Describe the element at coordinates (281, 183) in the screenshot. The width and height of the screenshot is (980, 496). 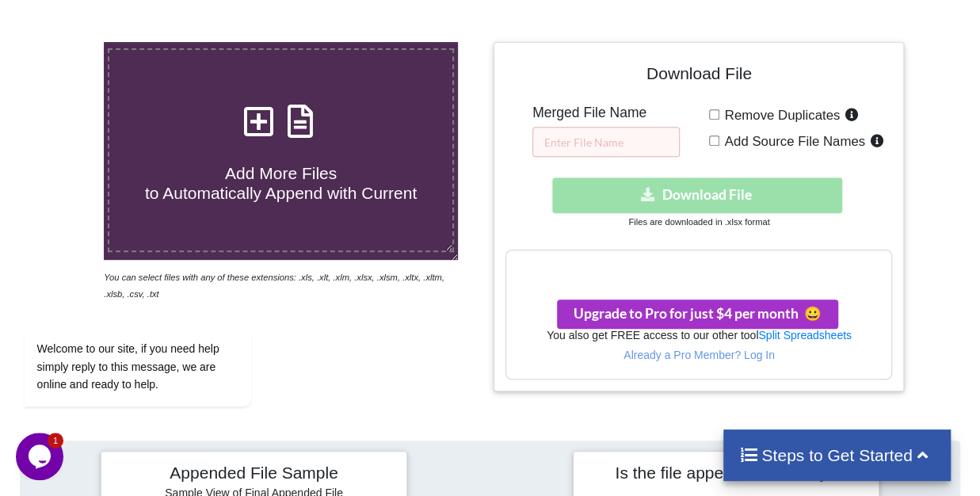
I see `span: Add More Files to Automatically Append with Current` at that location.